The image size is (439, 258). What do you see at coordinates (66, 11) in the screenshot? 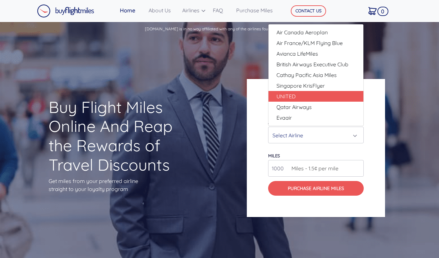
I see `img: Buy Flight Miles Logo` at bounding box center [66, 11].